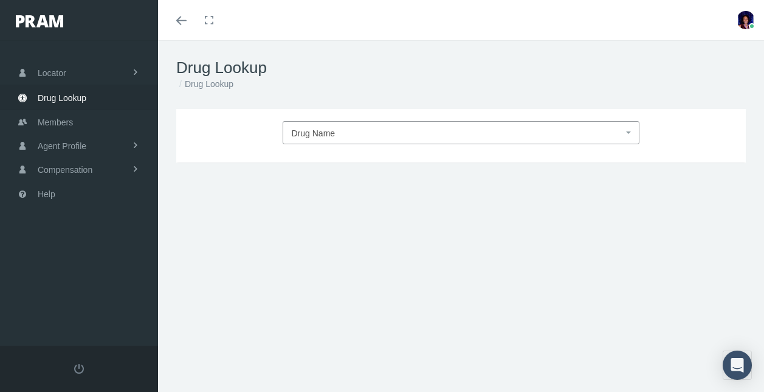  What do you see at coordinates (40, 21) in the screenshot?
I see `img: PRAM_20_x_78.png` at bounding box center [40, 21].